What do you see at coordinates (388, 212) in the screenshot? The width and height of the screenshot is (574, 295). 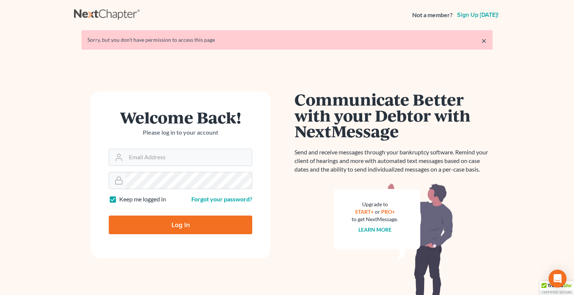 I see `a: PRO+` at bounding box center [388, 212].